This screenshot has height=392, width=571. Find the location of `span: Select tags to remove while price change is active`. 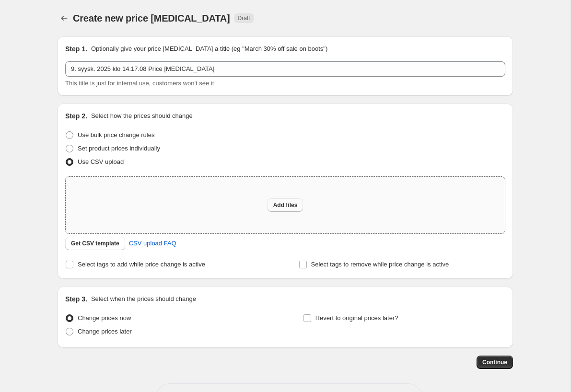

span: Select tags to remove while price change is active is located at coordinates (380, 264).